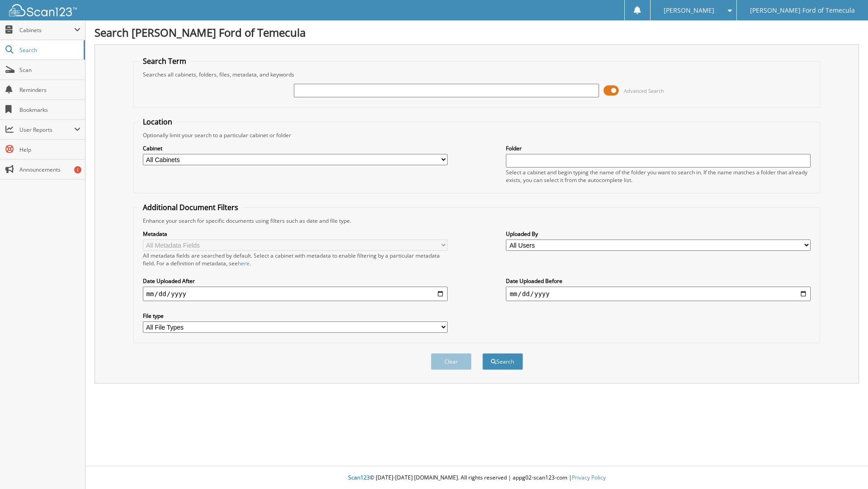  I want to click on div: Searches all cabinets, folders, files, metadata, and keywords, so click(477, 74).